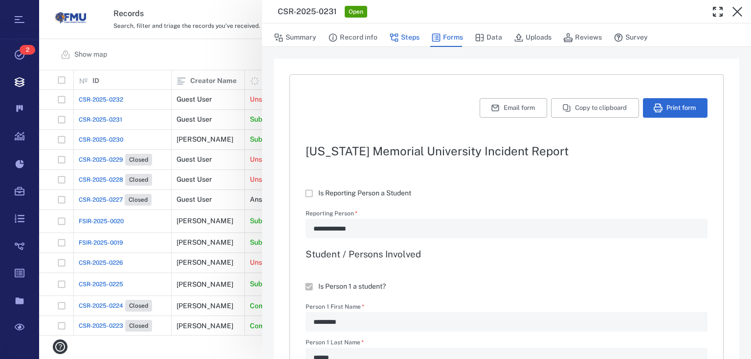 This screenshot has height=359, width=751. Describe the element at coordinates (507, 322) in the screenshot. I see `div: Person 1 First Name` at that location.